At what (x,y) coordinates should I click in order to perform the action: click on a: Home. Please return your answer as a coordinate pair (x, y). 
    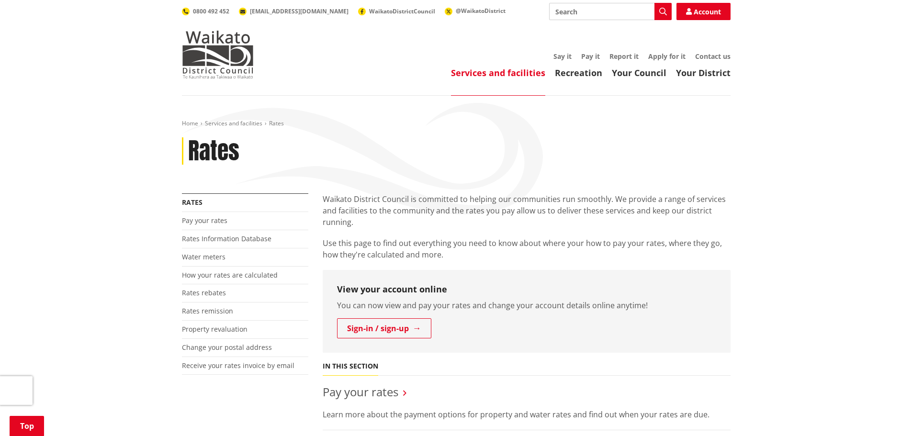
    Looking at the image, I should click on (190, 123).